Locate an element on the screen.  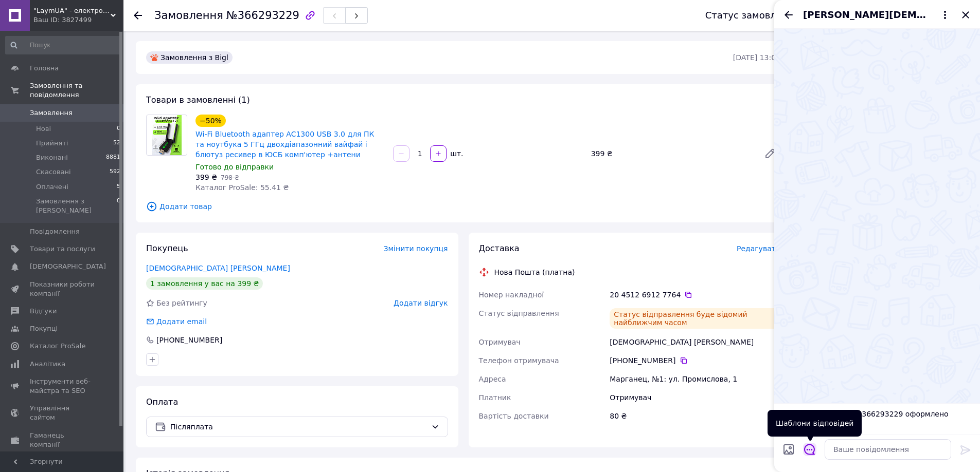
div: 399 ₴ is located at coordinates (671, 154).